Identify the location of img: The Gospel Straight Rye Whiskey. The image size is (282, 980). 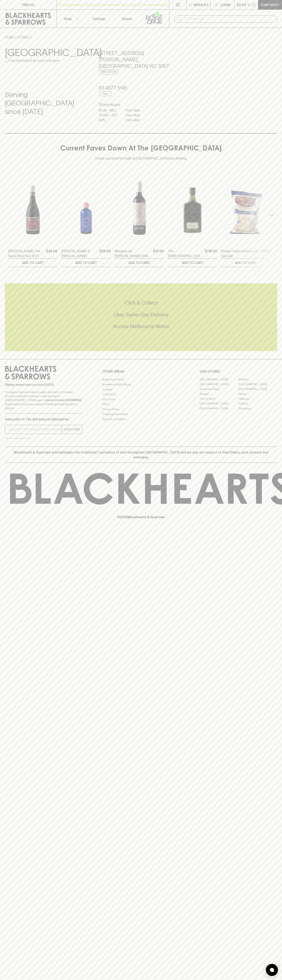
(193, 208).